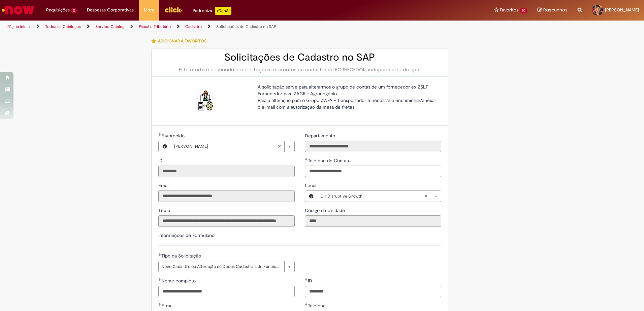  I want to click on a: Rascunhos, so click(553, 10).